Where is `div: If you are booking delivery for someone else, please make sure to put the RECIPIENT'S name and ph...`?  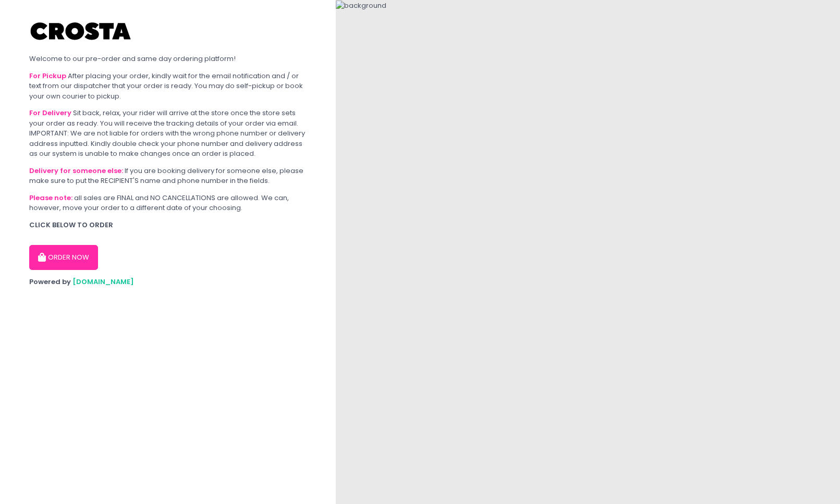
div: If you are booking delivery for someone else, please make sure to put the RECIPIENT'S name and ph... is located at coordinates (168, 176).